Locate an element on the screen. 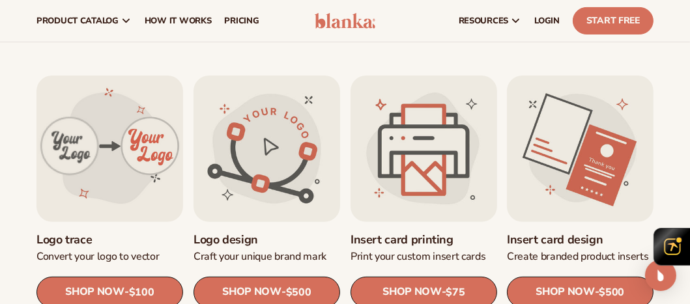  a: logo is located at coordinates (345, 21).